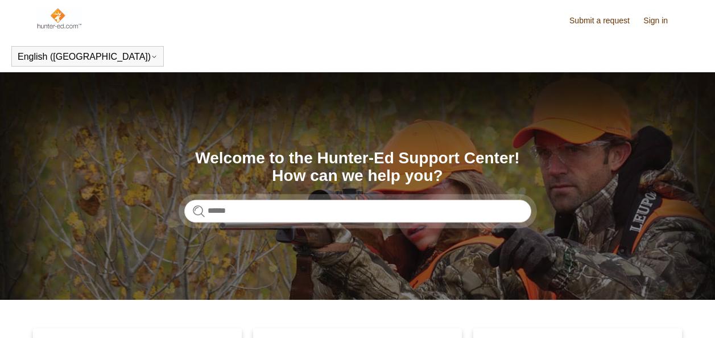 Image resolution: width=715 pixels, height=338 pixels. Describe the element at coordinates (358, 167) in the screenshot. I see `h1: Welcome to the Hunter-Ed Support Center! How can we help you?` at that location.